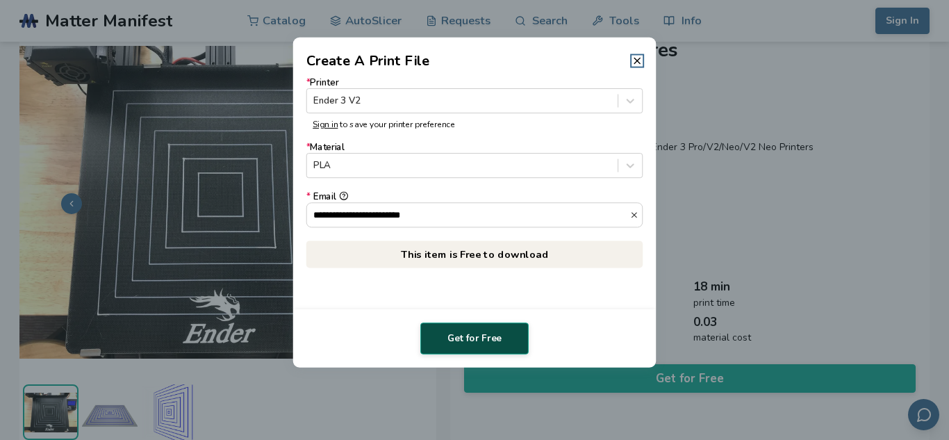 The image size is (949, 440). What do you see at coordinates (475, 160) in the screenshot?
I see `label: Material` at bounding box center [475, 160].